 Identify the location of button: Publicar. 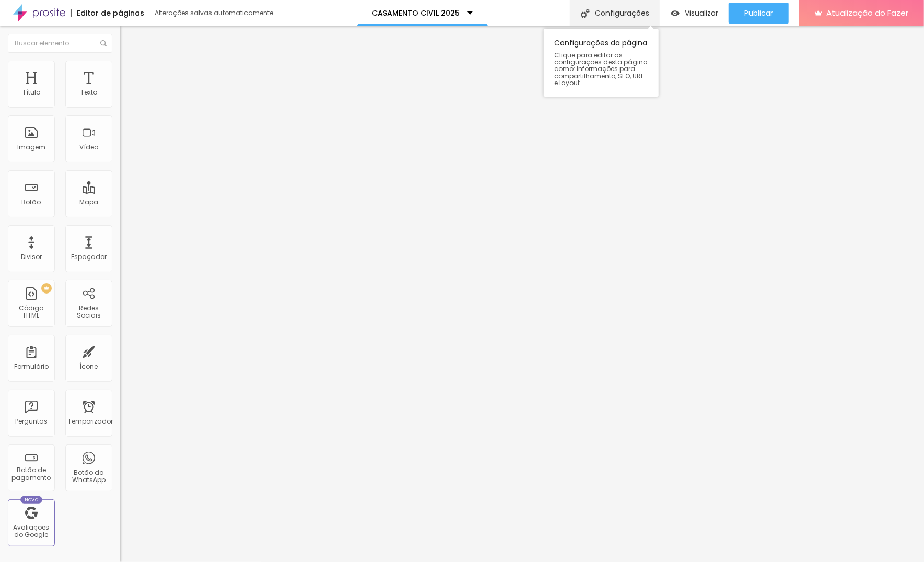
(758, 13).